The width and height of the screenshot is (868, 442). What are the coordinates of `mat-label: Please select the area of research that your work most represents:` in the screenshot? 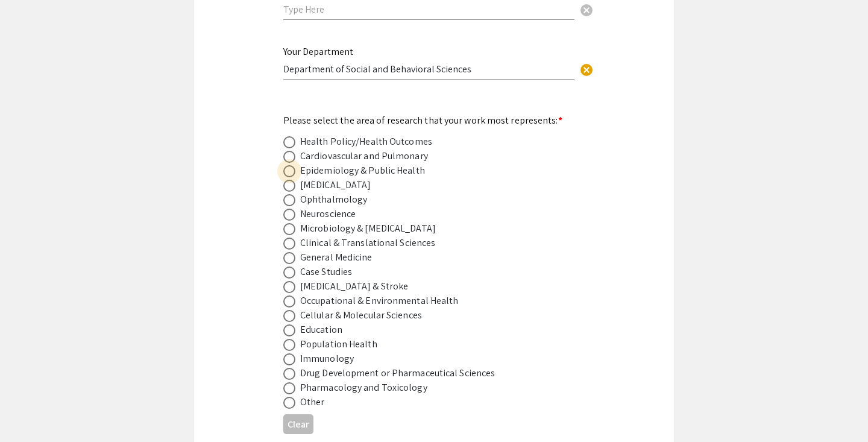 It's located at (422, 120).